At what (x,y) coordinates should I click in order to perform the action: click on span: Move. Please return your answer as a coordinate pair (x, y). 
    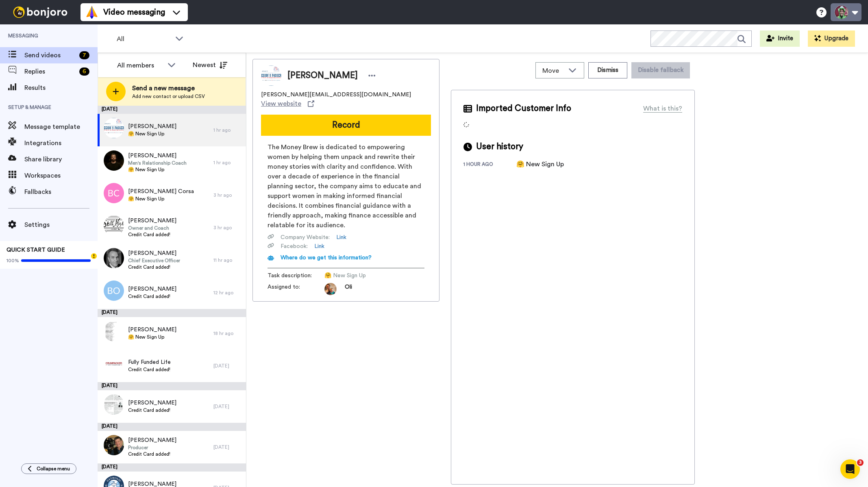
    Looking at the image, I should click on (553, 71).